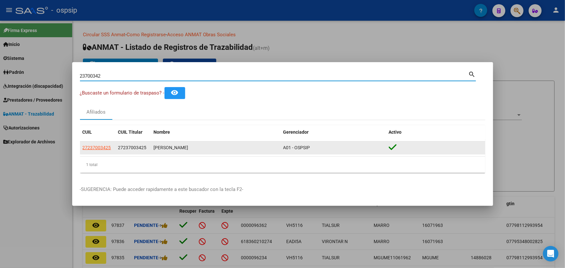 This screenshot has width=565, height=268. I want to click on mat-icon: remove_red_eye, so click(175, 93).